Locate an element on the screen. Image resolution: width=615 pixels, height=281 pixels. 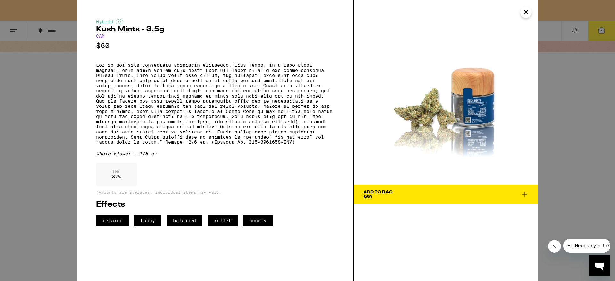
span: relaxed is located at coordinates (112, 220).